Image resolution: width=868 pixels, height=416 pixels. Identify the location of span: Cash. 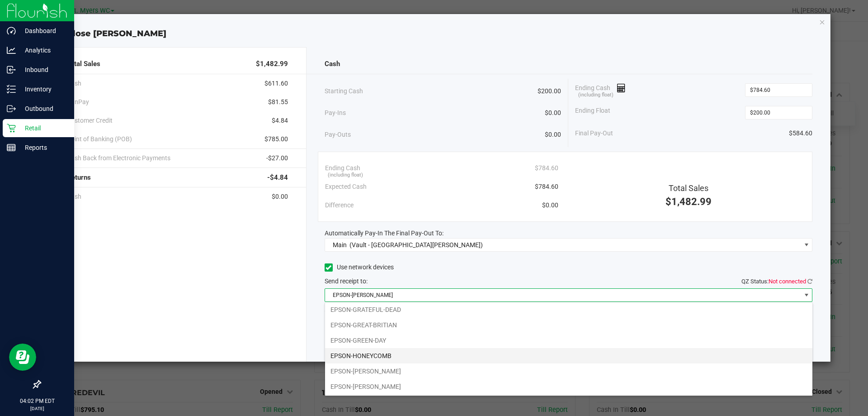
(332, 64).